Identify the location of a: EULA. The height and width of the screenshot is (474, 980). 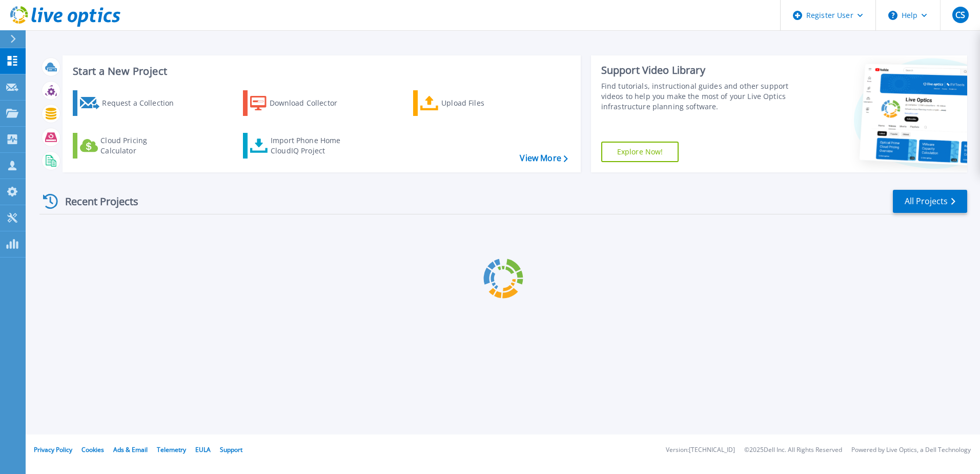
(203, 450).